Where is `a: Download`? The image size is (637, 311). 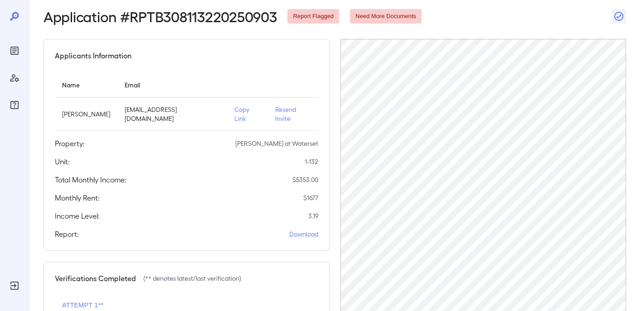
a: Download is located at coordinates (304, 234).